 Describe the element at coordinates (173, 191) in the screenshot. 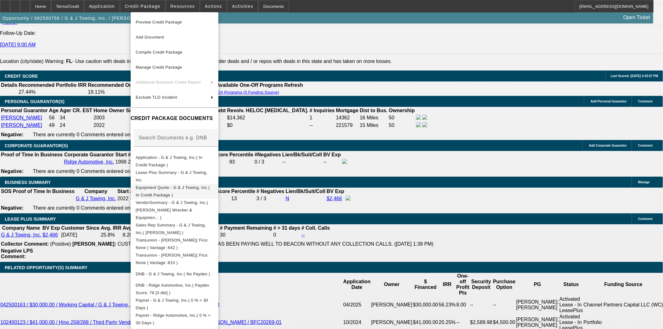

I see `span: Equipment Quote - G & J Towing, Inc.( In Credit Package )` at that location.